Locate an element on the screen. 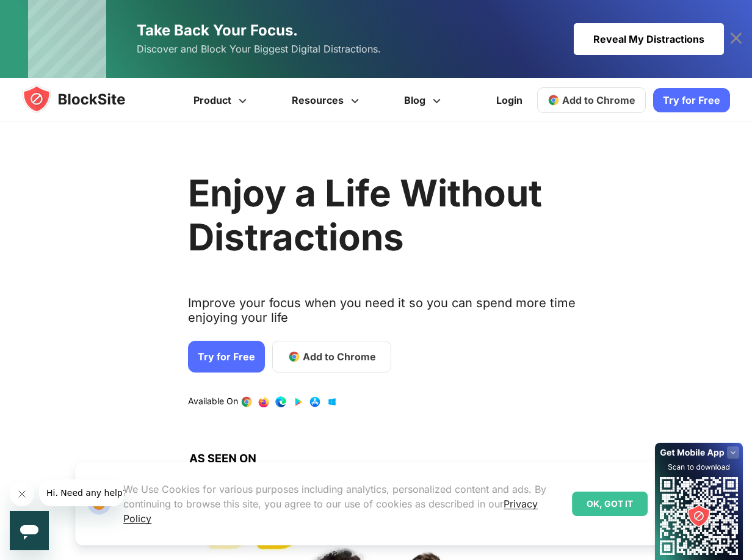 Image resolution: width=752 pixels, height=560 pixels. a: Resources is located at coordinates (327, 100).